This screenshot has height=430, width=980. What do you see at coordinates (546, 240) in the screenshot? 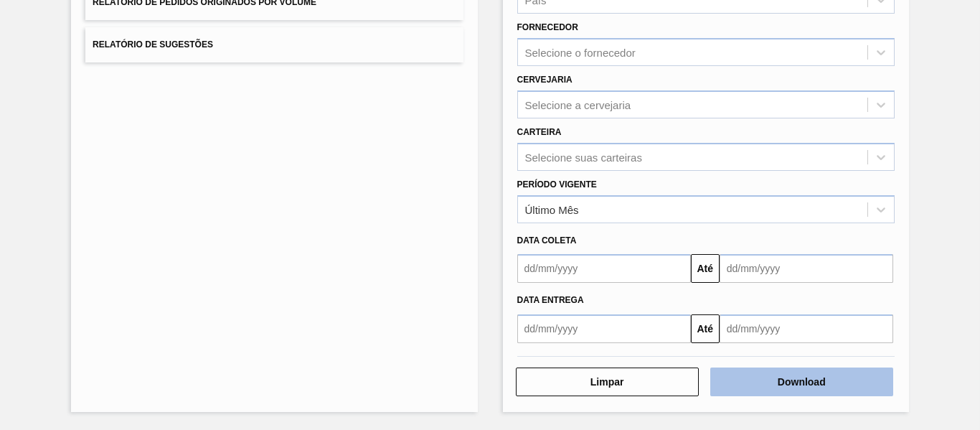
I see `span: Data coleta` at bounding box center [546, 240].